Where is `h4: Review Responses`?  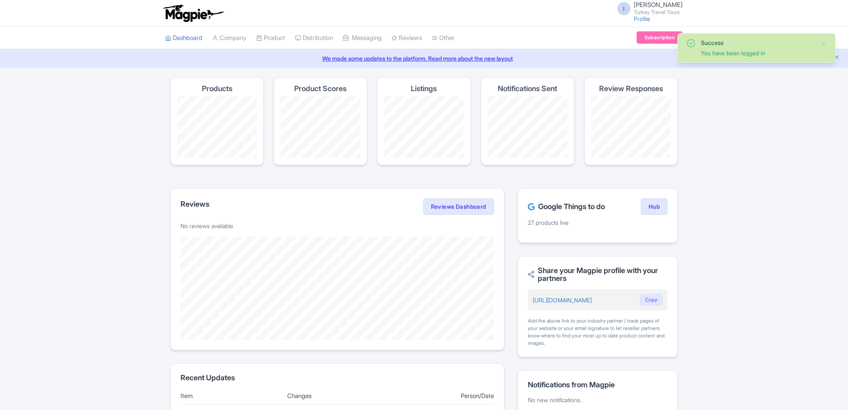 h4: Review Responses is located at coordinates (631, 89).